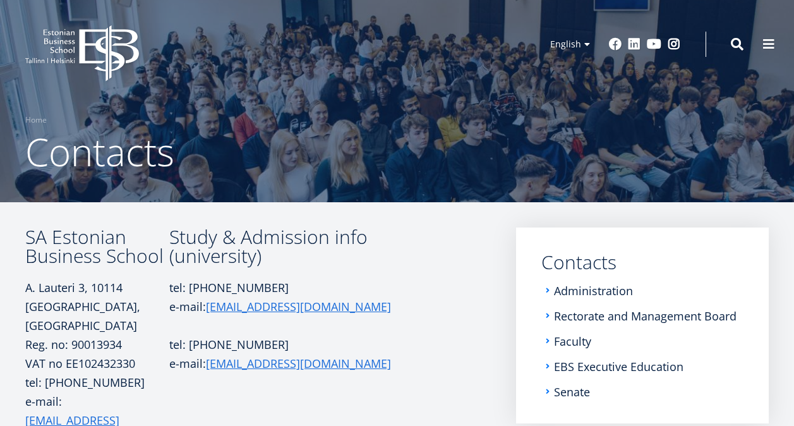 The width and height of the screenshot is (794, 426). I want to click on p: e-mail:, so click(289, 363).